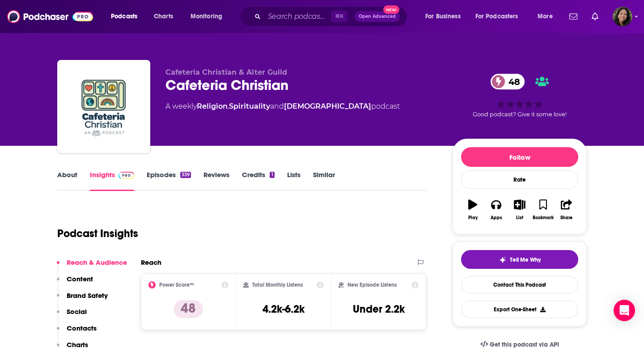 This screenshot has width=644, height=348. Describe the element at coordinates (177, 285) in the screenshot. I see `h2: Power Score™` at that location.